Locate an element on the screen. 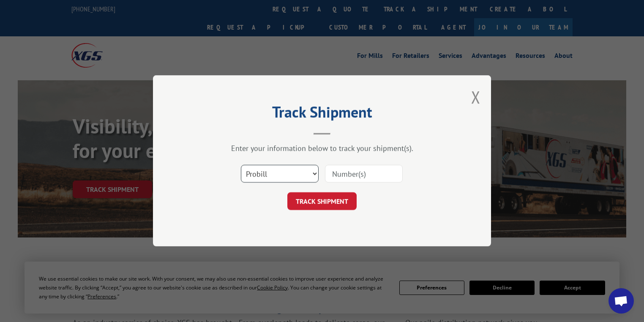 The width and height of the screenshot is (644, 322). button: TRACK SHIPMENT is located at coordinates (322, 201).